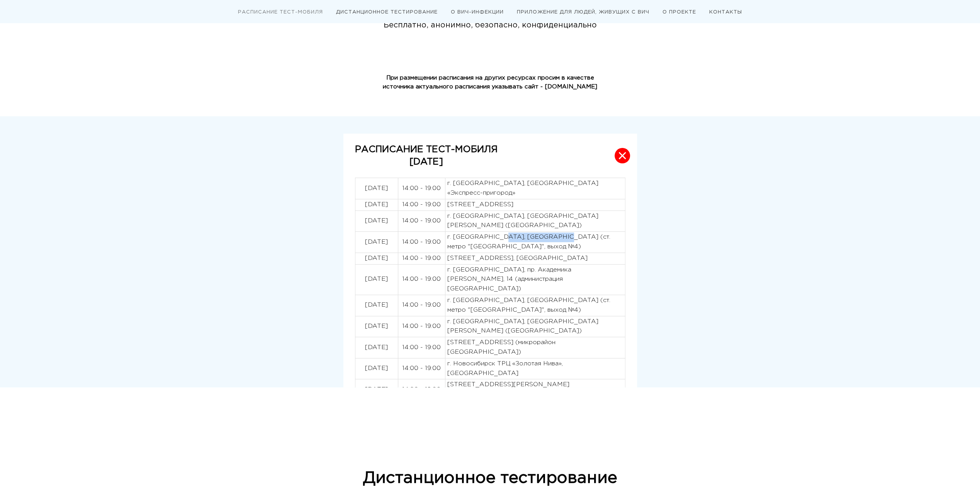  Describe the element at coordinates (477, 12) in the screenshot. I see `a: О ВИЧ-ИНФЕКЦИИ` at that location.